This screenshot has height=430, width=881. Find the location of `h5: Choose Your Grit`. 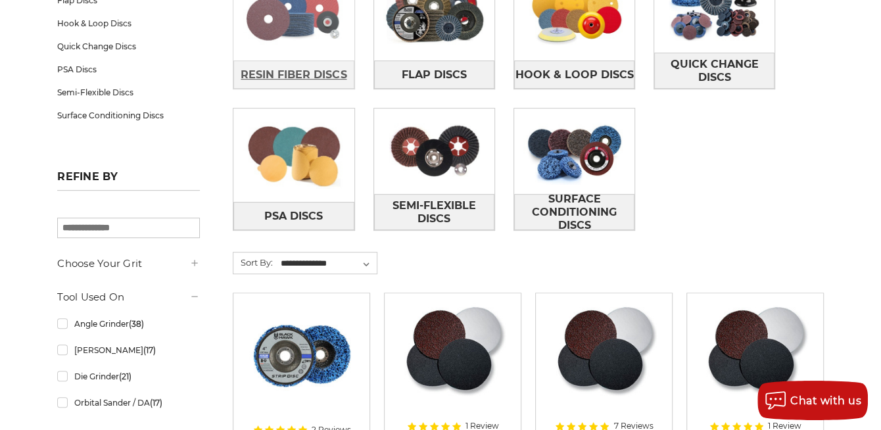

h5: Choose Your Grit is located at coordinates (128, 264).